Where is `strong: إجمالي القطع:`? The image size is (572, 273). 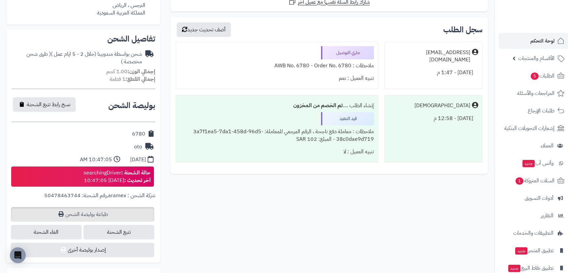
strong: إجمالي القطع: is located at coordinates (140, 79).